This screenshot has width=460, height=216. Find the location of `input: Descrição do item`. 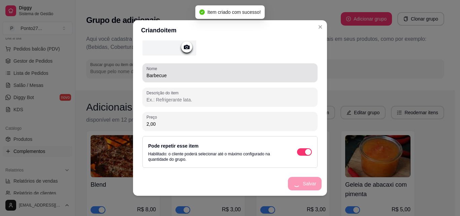

input: Descrição do item is located at coordinates (230, 100).